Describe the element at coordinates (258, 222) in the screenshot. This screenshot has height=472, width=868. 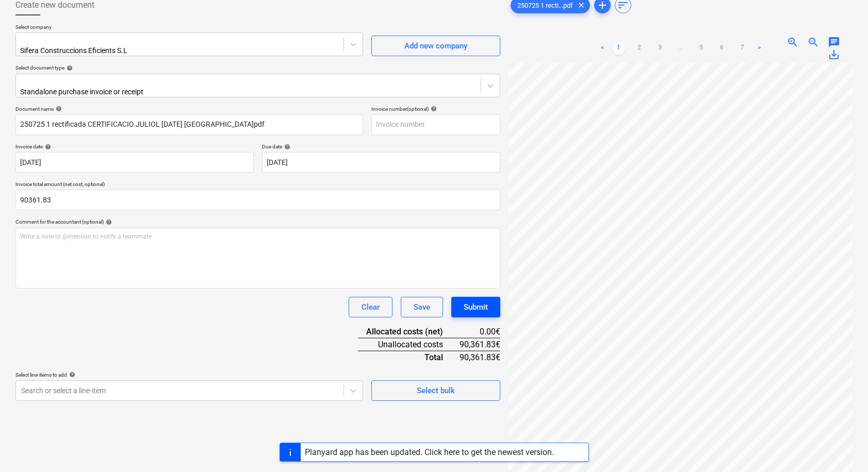
I see `div: Comment for the accountant (optional)` at that location.